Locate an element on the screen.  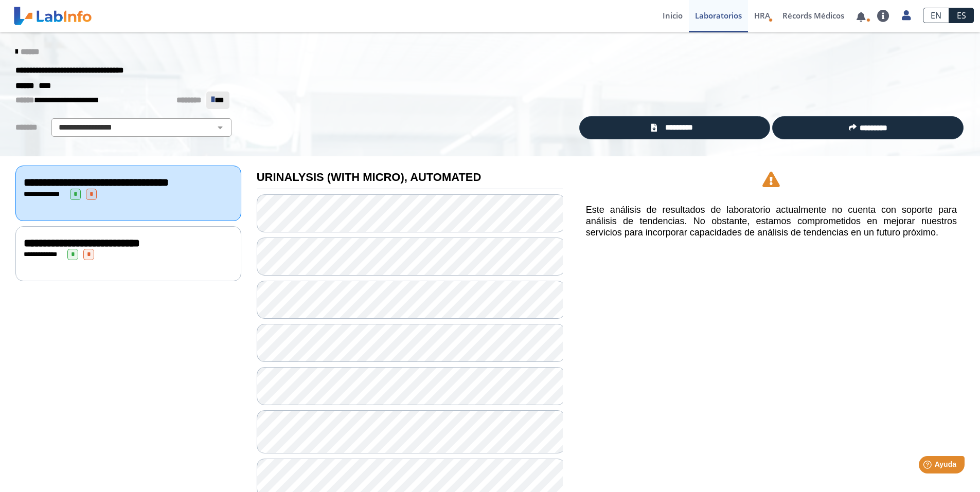
h5: Este análisis de resultados de laboratorio actualmente no cuenta con soporte para análisis de ten... is located at coordinates (771, 221).